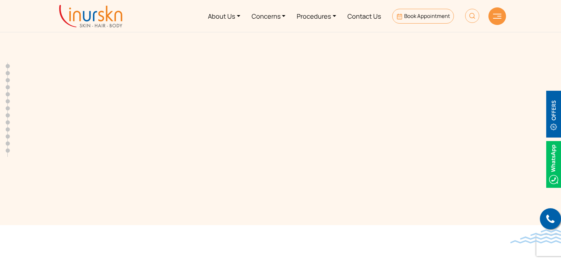 The width and height of the screenshot is (561, 261). I want to click on a: Whatsappicon, so click(553, 164).